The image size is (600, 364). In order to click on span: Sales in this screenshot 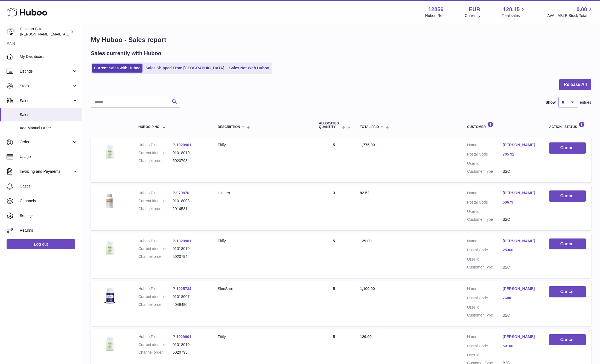, I will do `click(49, 115)`.